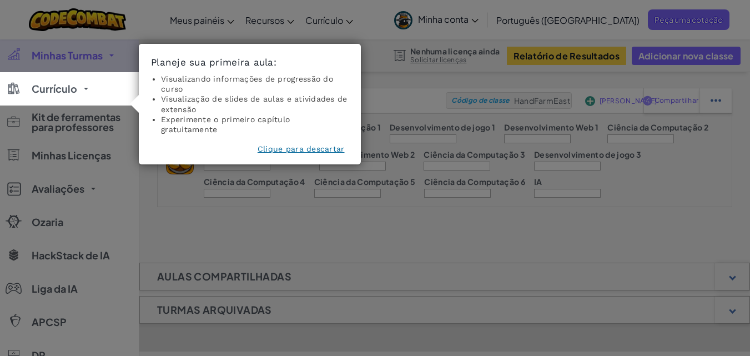 This screenshot has height=356, width=750. Describe the element at coordinates (54, 88) in the screenshot. I see `font: Currículo` at that location.